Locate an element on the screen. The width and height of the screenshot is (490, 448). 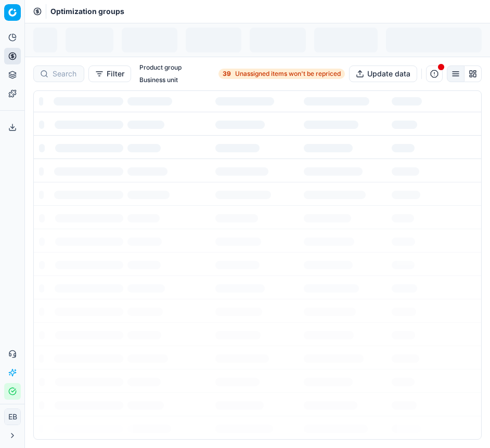
input: Search is located at coordinates (65, 74).